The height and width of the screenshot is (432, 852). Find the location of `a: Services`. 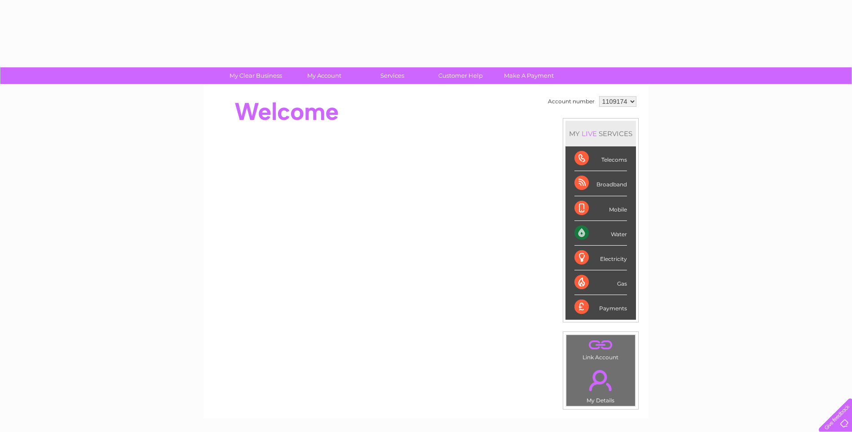

a: Services is located at coordinates (392, 75).